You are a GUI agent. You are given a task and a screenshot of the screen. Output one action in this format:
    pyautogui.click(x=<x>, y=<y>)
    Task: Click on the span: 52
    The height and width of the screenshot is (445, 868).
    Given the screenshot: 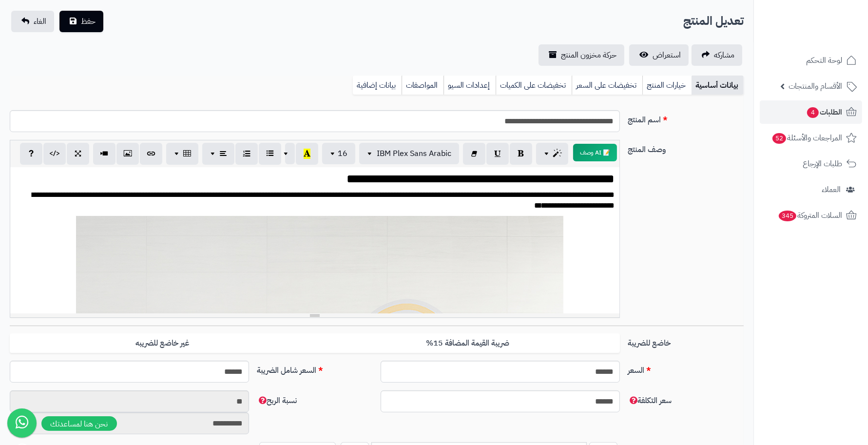 What is the action you would take?
    pyautogui.click(x=779, y=139)
    